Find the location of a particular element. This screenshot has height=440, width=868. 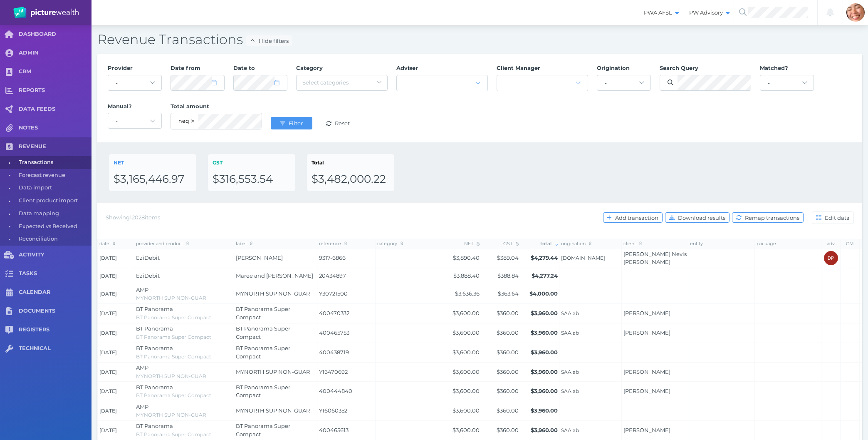

span: PW Advisory is located at coordinates (709, 13).